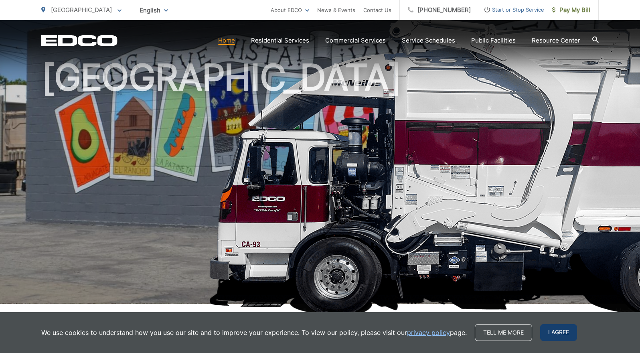 The width and height of the screenshot is (640, 353). What do you see at coordinates (571, 10) in the screenshot?
I see `span: Pay My Bill` at bounding box center [571, 10].